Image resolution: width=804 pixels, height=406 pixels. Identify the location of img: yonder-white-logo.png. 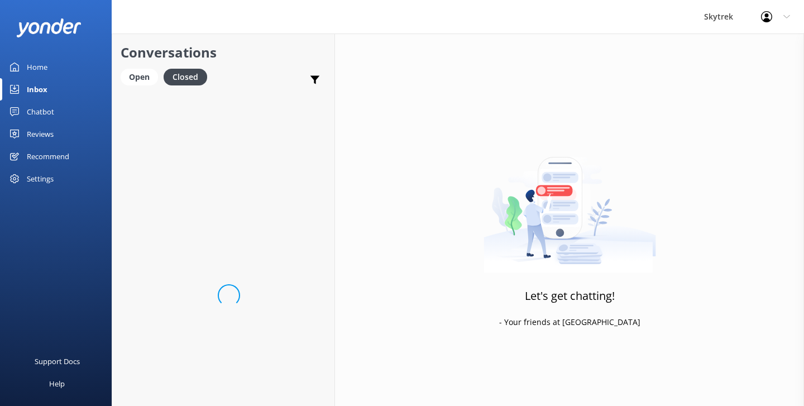
(49, 27).